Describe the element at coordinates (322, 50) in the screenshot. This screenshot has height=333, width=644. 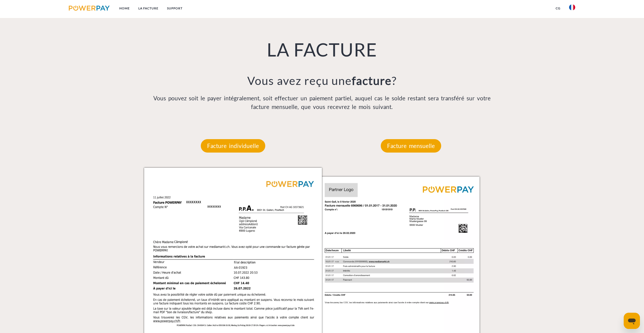
I see `h1: LA FACTURE` at that location.